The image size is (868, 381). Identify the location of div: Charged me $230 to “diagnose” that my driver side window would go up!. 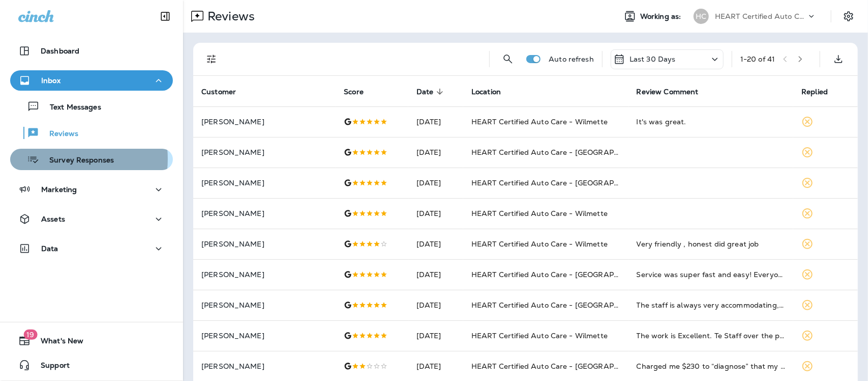
(711, 366).